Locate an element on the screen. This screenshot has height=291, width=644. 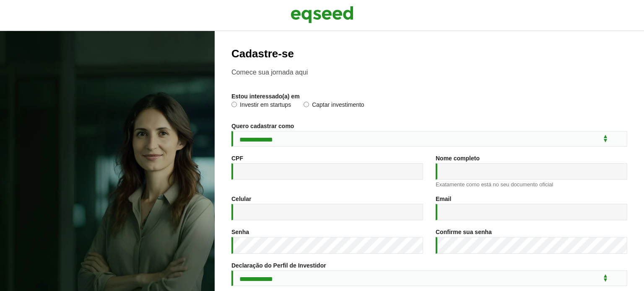
label: Captar investimento is located at coordinates (334, 106).